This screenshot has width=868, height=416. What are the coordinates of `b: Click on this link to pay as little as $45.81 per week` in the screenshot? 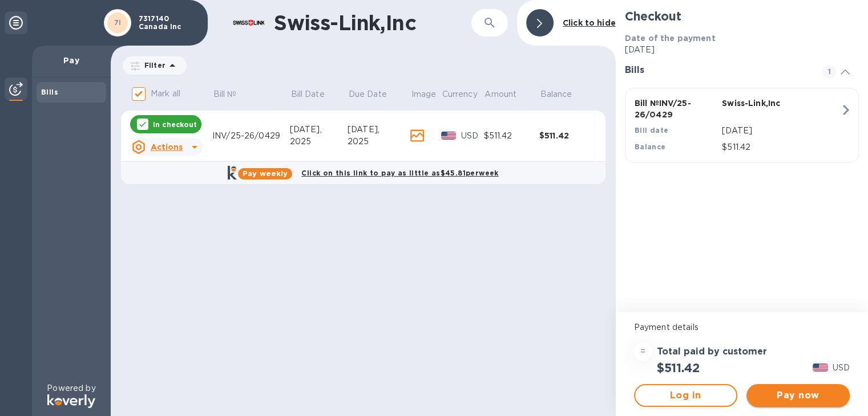 It's located at (400, 173).